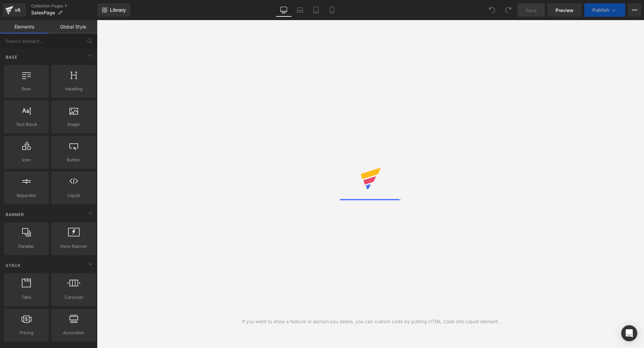  Describe the element at coordinates (508, 10) in the screenshot. I see `button: Redo` at that location.